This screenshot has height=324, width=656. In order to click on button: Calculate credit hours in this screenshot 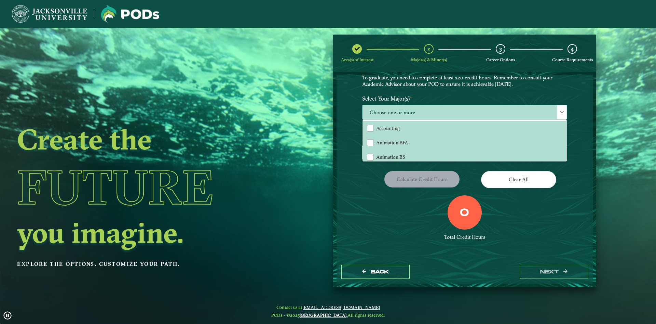, I will do `click(422, 179)`.